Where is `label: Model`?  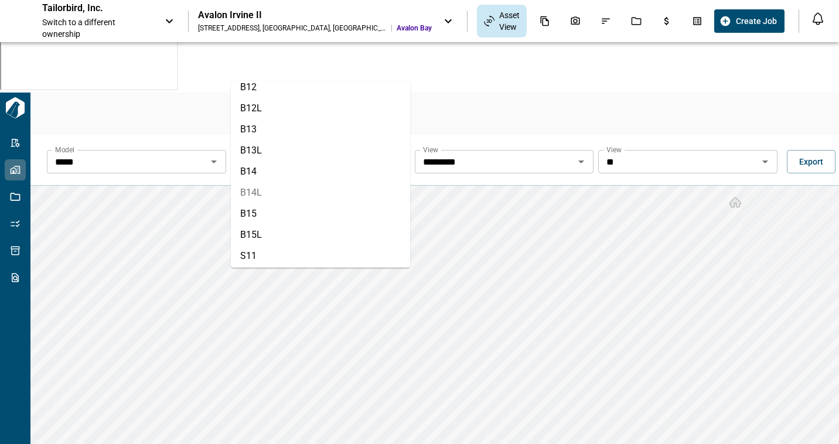
label: Model is located at coordinates (64, 149).